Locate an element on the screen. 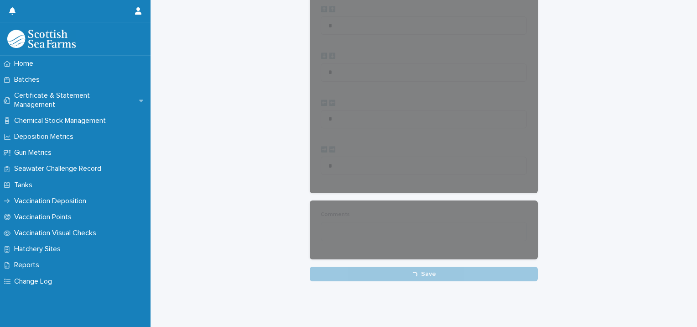 The width and height of the screenshot is (697, 327). img: uOABhIYSsOPhGJQdTwEw is located at coordinates (42, 39).